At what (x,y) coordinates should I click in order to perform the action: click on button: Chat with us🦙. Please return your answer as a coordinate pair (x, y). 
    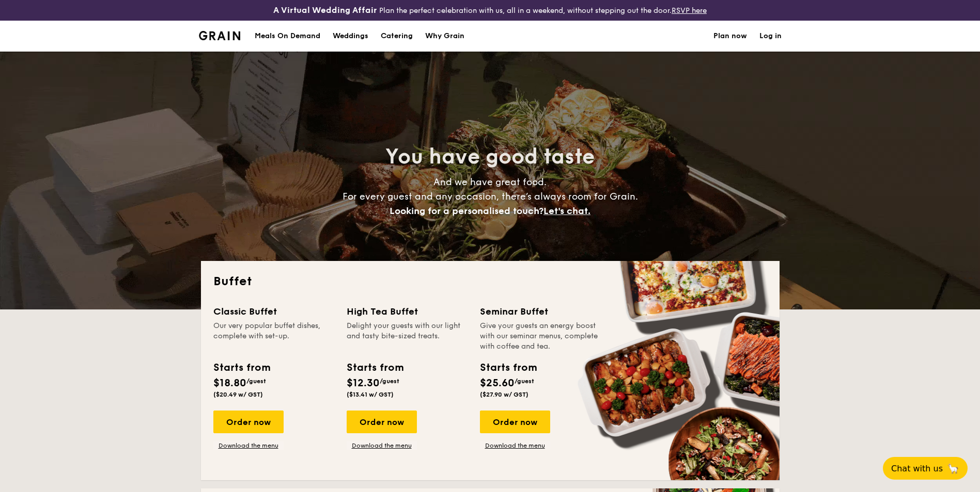
    Looking at the image, I should click on (925, 469).